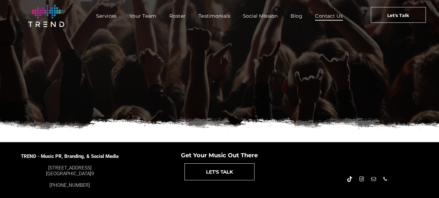  I want to click on span: Let's Talk, so click(398, 15).